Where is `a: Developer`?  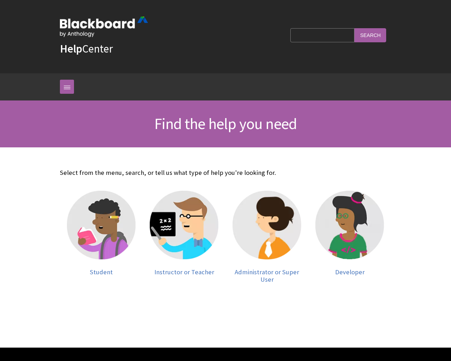
a: Developer is located at coordinates (350, 237).